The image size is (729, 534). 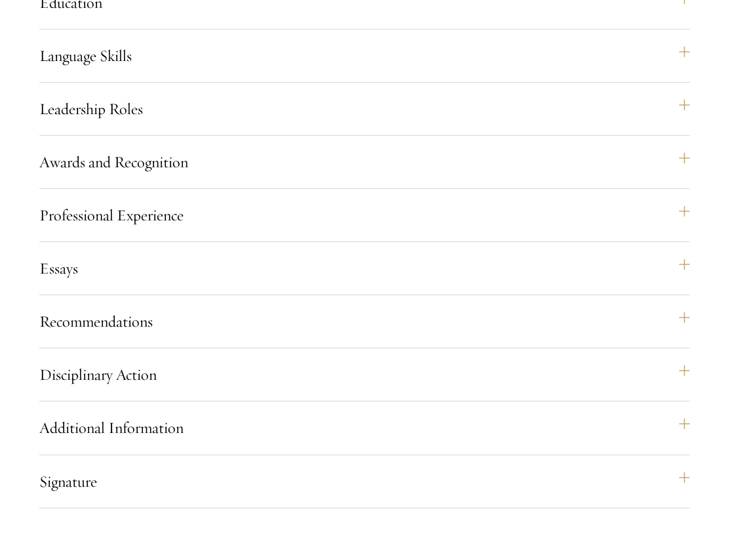 I want to click on button: Additional Information, so click(x=365, y=443).